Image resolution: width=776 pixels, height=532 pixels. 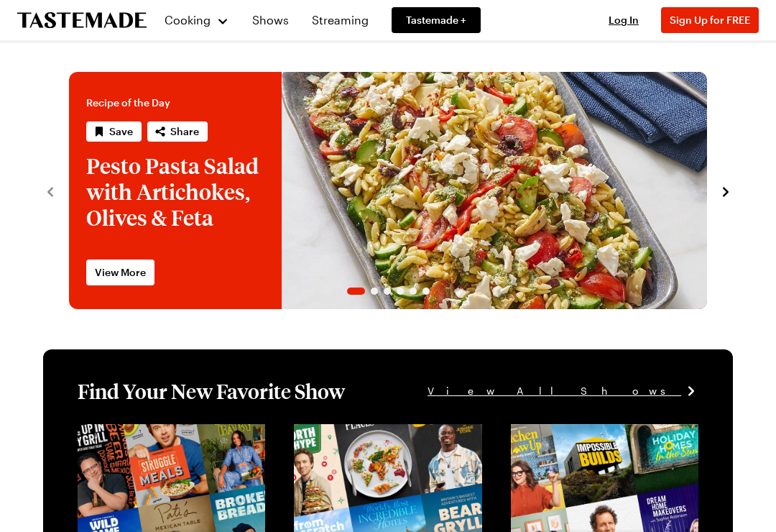 What do you see at coordinates (562, 391) in the screenshot?
I see `a: View All Shows` at bounding box center [562, 391].